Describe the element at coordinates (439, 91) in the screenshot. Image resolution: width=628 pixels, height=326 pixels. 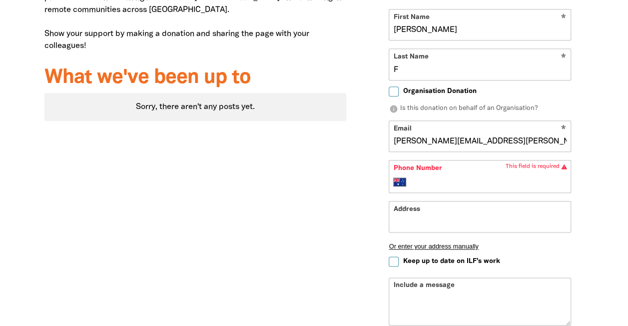
I see `span: Organisation Donation` at that location.